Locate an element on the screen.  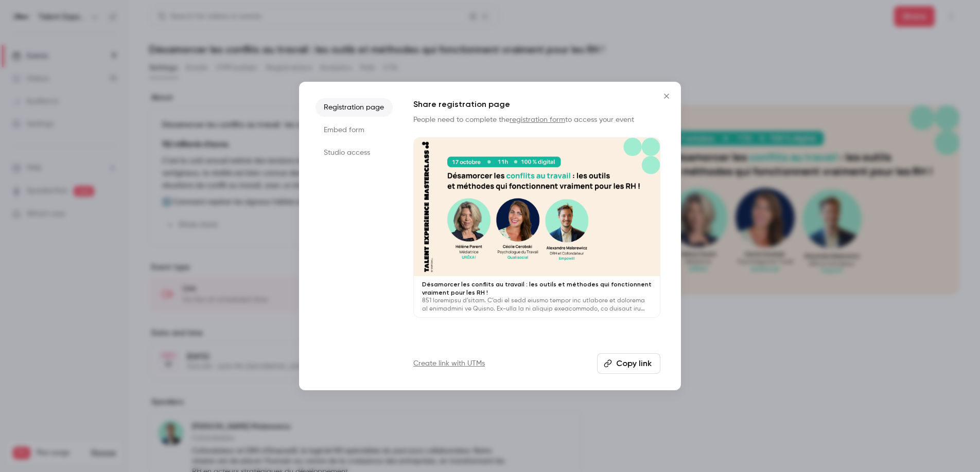
p: People need to complete the to access your event is located at coordinates (537, 120).